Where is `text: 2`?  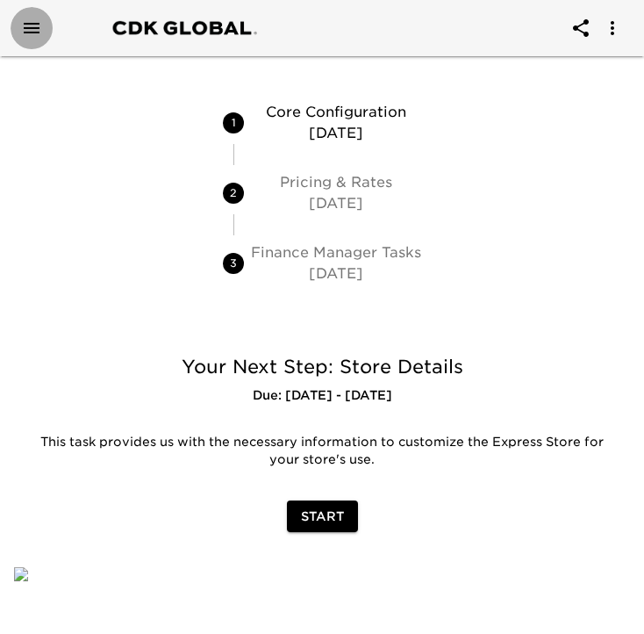 text: 2 is located at coordinates (233, 192).